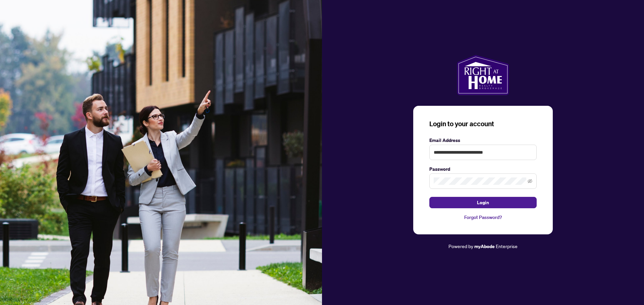  Describe the element at coordinates (506, 247) in the screenshot. I see `span: Enterprise` at that location.